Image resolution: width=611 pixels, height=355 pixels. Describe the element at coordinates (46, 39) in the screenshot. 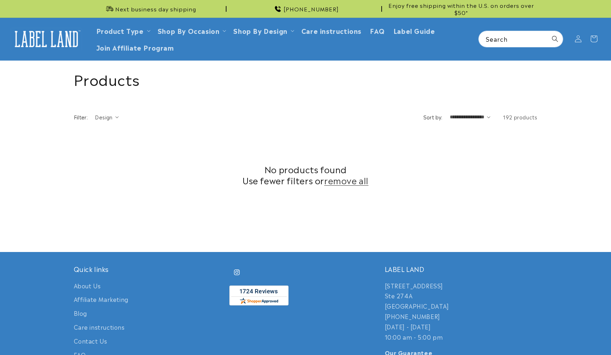

I see `a: Label Land` at that location.